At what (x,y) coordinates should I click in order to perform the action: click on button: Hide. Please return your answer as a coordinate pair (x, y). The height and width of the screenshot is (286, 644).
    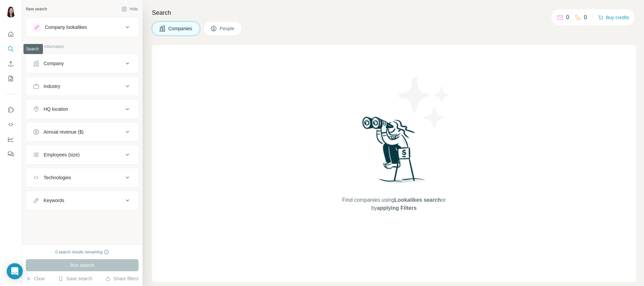
    Looking at the image, I should click on (130, 9).